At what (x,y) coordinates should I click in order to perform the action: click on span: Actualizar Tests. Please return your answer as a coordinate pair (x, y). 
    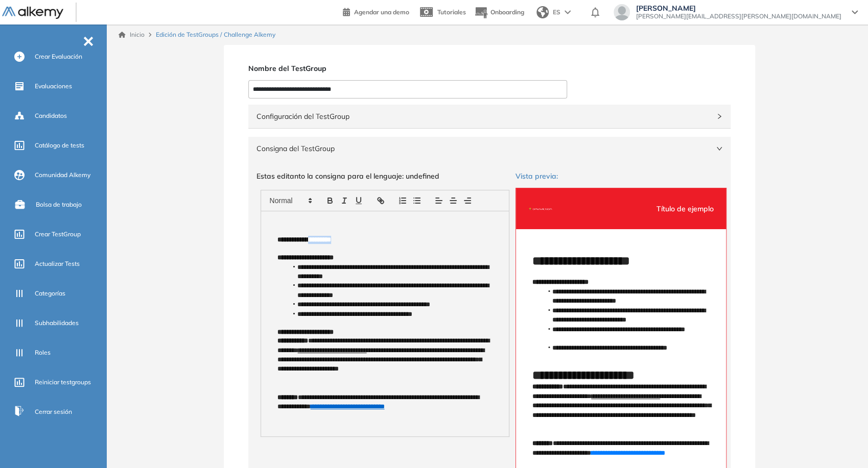
    Looking at the image, I should click on (57, 264).